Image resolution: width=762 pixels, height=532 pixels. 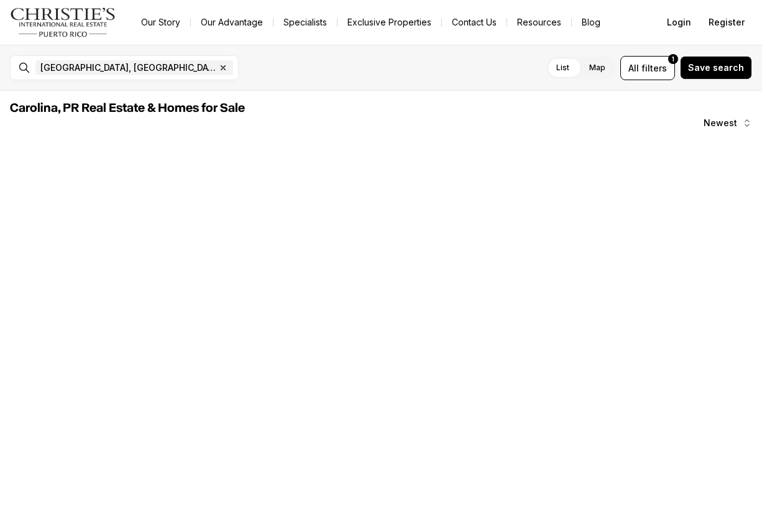 What do you see at coordinates (674, 60) in the screenshot?
I see `span: 1` at bounding box center [674, 60].